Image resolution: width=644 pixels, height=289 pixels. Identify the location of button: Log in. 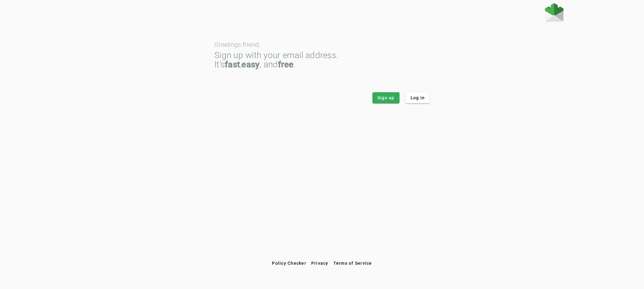
(418, 98).